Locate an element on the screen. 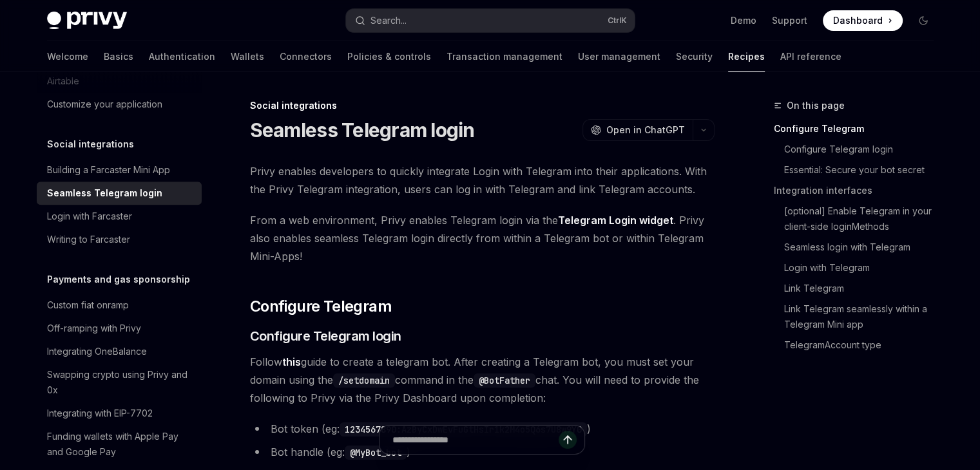 The width and height of the screenshot is (980, 470). span: Ctrl K is located at coordinates (617, 20).